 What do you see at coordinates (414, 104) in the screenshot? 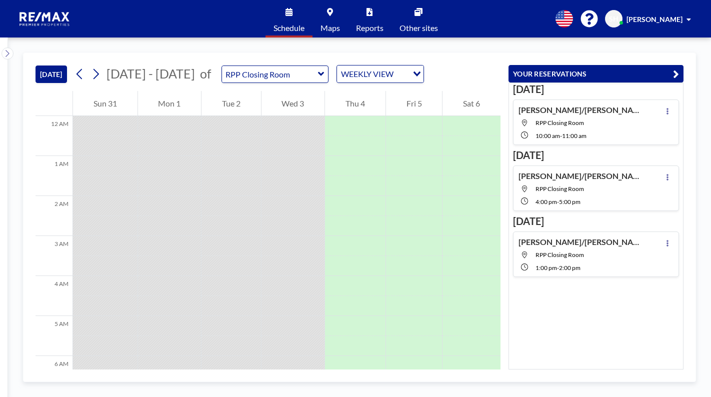
I see `div: Fri 5` at bounding box center [414, 104].